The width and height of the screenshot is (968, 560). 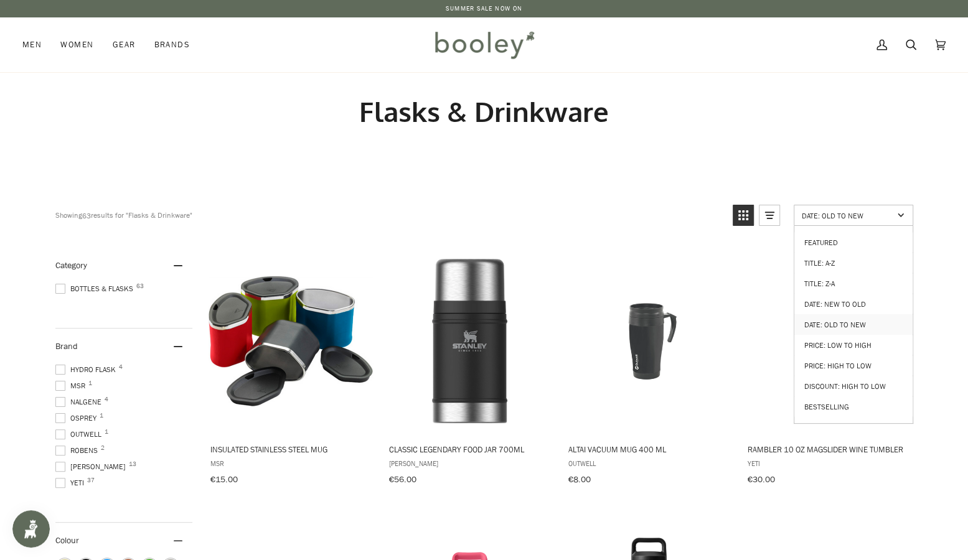 I want to click on img: Insulated Stainless Steel Mug - booley, so click(x=290, y=341).